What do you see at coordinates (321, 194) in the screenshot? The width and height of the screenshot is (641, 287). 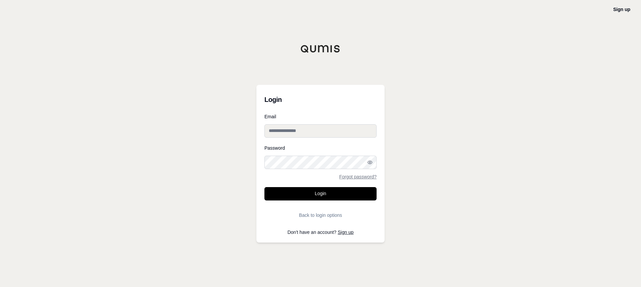 I see `button: Login` at bounding box center [321, 194].